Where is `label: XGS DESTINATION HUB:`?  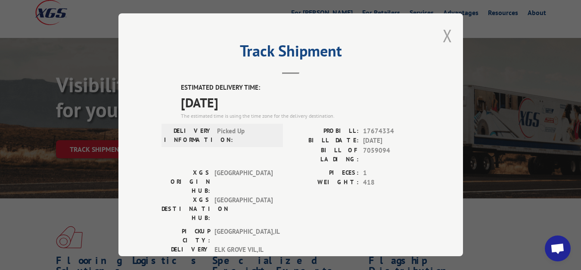 label: XGS DESTINATION HUB: is located at coordinates (186, 208).